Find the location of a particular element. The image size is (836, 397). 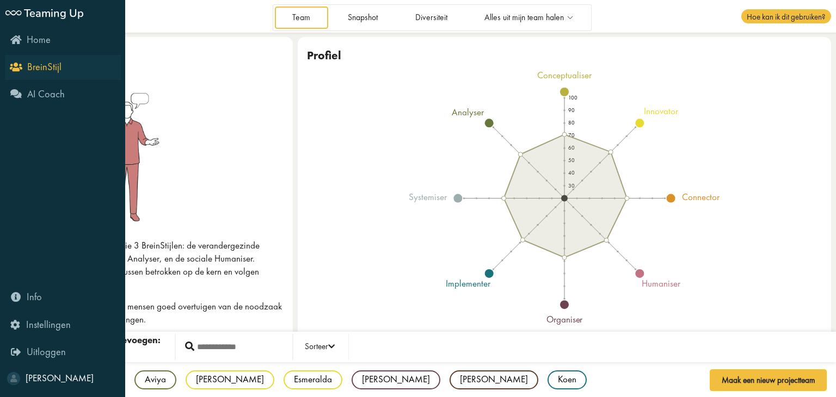

tspan: implementer is located at coordinates (468, 284).